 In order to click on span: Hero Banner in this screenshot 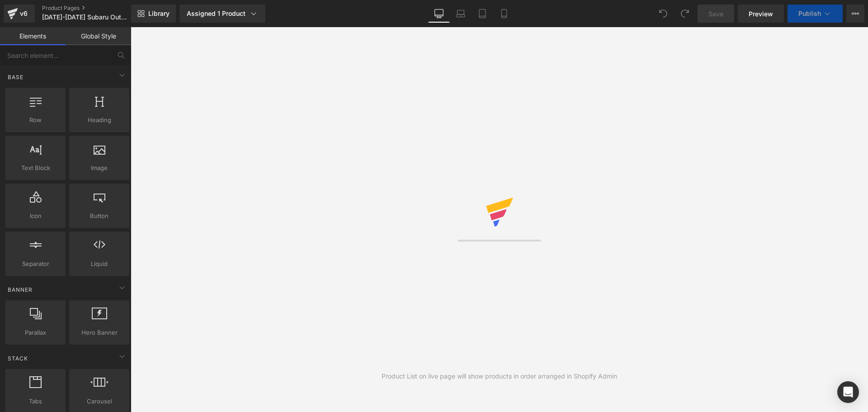, I will do `click(99, 332)`.